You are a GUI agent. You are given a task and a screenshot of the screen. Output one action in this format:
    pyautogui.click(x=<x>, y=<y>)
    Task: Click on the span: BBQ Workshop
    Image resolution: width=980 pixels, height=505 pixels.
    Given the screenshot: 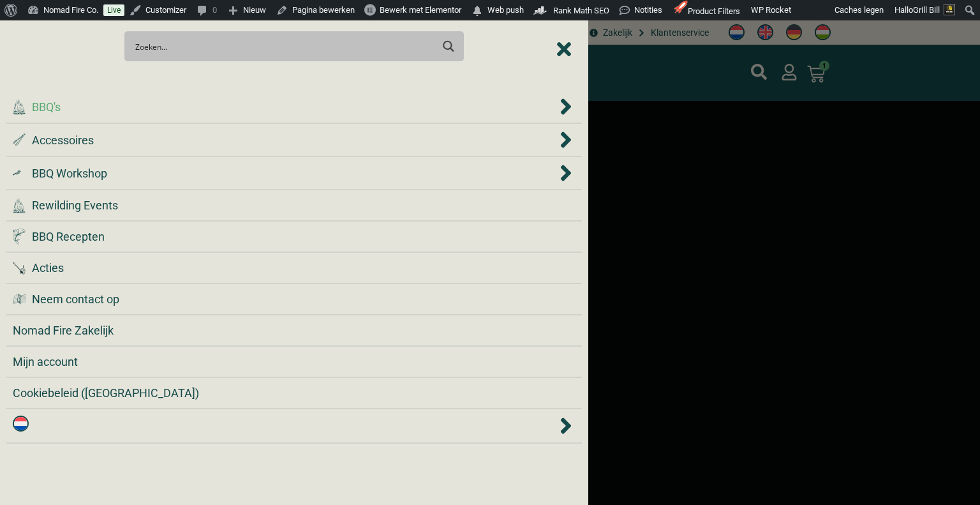 What is the action you would take?
    pyautogui.click(x=69, y=173)
    